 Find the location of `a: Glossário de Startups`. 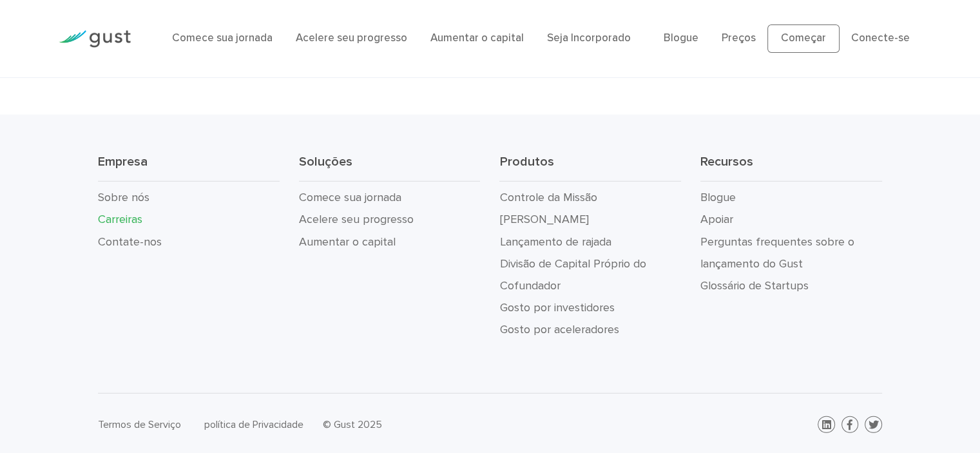

a: Glossário de Startups is located at coordinates (755, 285).